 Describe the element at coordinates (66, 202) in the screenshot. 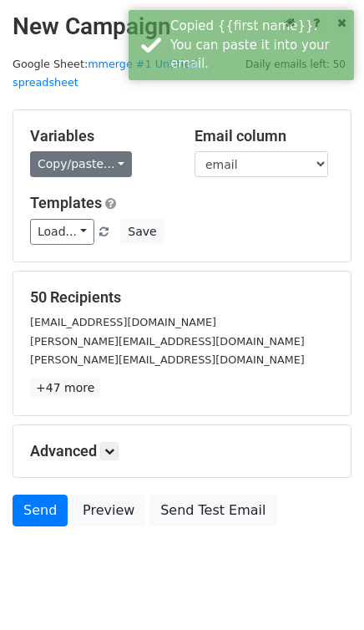

I see `a: Templates` at that location.